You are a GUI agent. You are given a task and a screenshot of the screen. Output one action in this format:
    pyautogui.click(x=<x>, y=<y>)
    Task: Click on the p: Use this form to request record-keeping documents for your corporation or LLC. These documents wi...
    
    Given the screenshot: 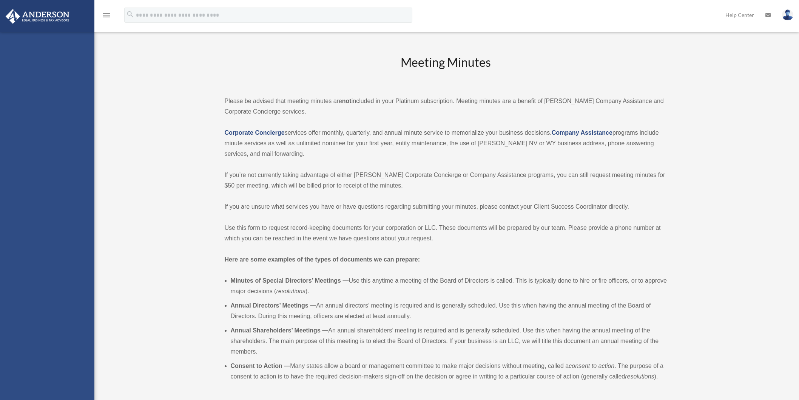 What is the action you would take?
    pyautogui.click(x=446, y=233)
    